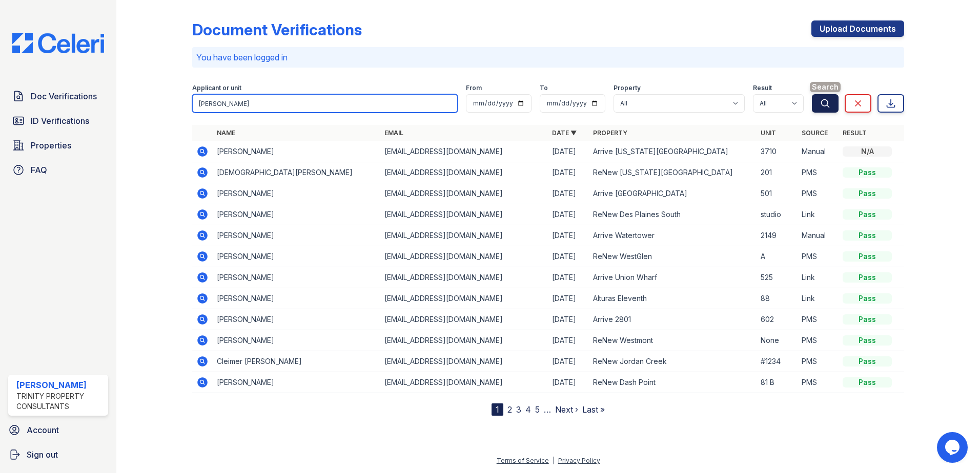 Image resolution: width=980 pixels, height=473 pixels. I want to click on td: None, so click(777, 340).